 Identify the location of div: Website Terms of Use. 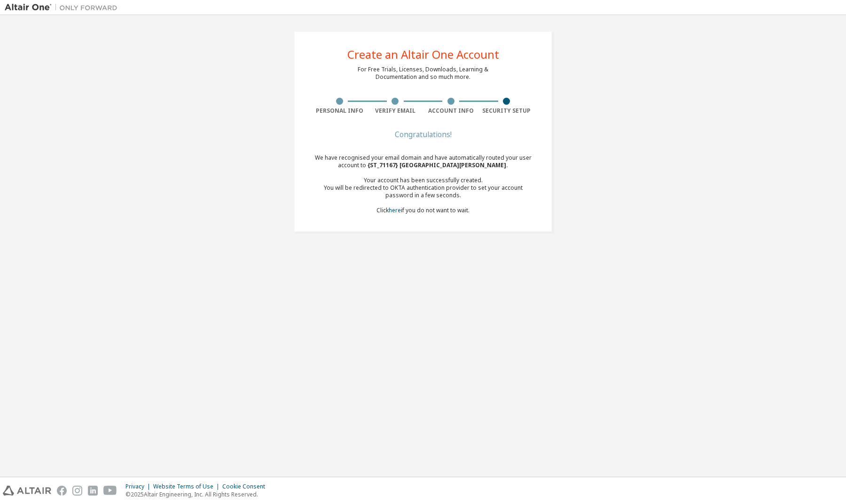
(187, 487).